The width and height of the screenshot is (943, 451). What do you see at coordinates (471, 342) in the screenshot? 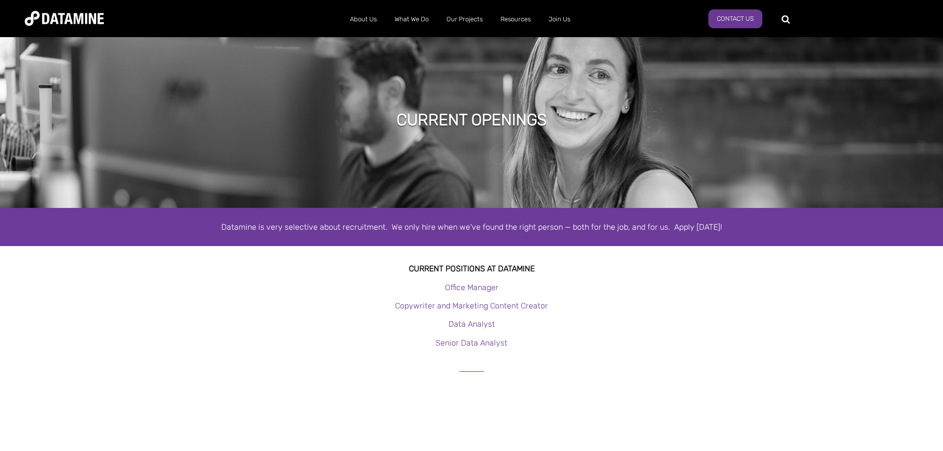
I see `a: Senior Data Analyst` at bounding box center [471, 342].